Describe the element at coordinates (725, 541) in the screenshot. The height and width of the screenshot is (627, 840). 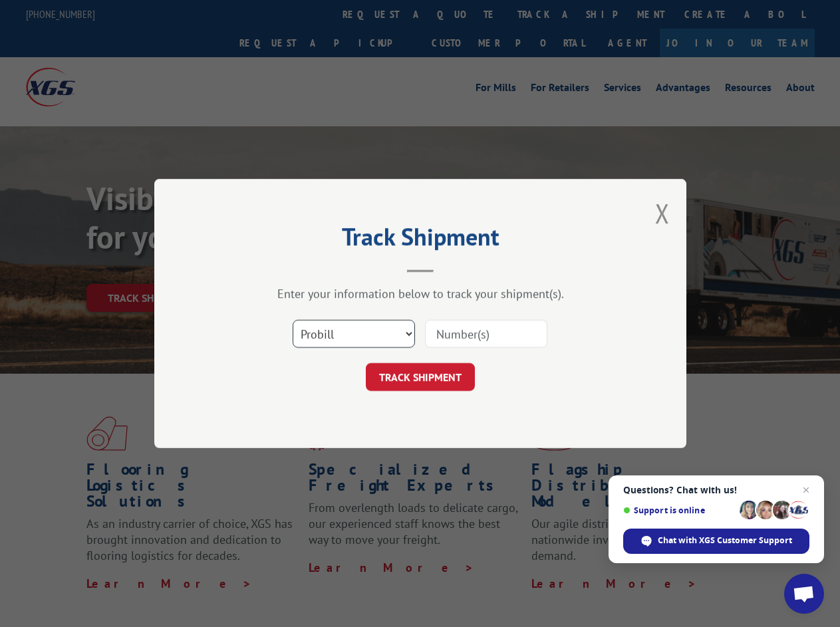
I see `span: Chat with XGS Customer Support` at that location.